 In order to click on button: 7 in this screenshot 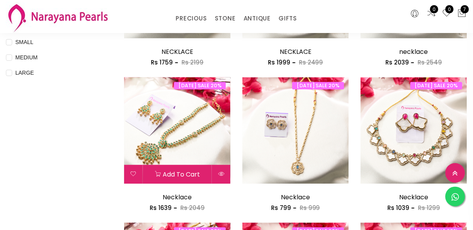, I will do `click(462, 14)`.